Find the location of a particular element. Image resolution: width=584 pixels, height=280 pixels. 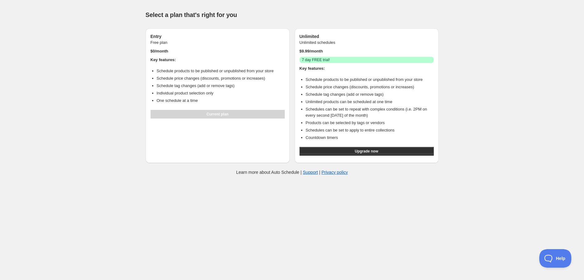

li: Individual product selection only is located at coordinates (221, 93).